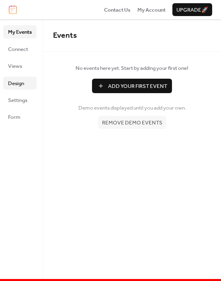 Image resolution: width=221 pixels, height=281 pixels. Describe the element at coordinates (65, 35) in the screenshot. I see `span: Events` at that location.